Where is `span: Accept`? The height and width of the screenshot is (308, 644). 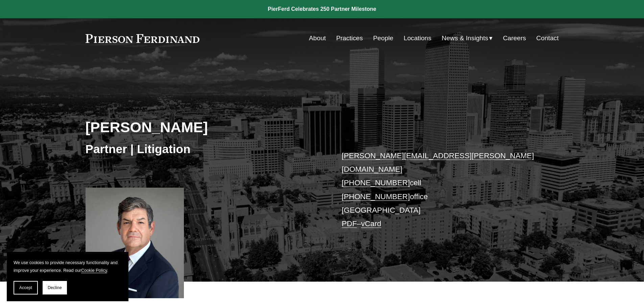
span: Accept is located at coordinates (26, 288).